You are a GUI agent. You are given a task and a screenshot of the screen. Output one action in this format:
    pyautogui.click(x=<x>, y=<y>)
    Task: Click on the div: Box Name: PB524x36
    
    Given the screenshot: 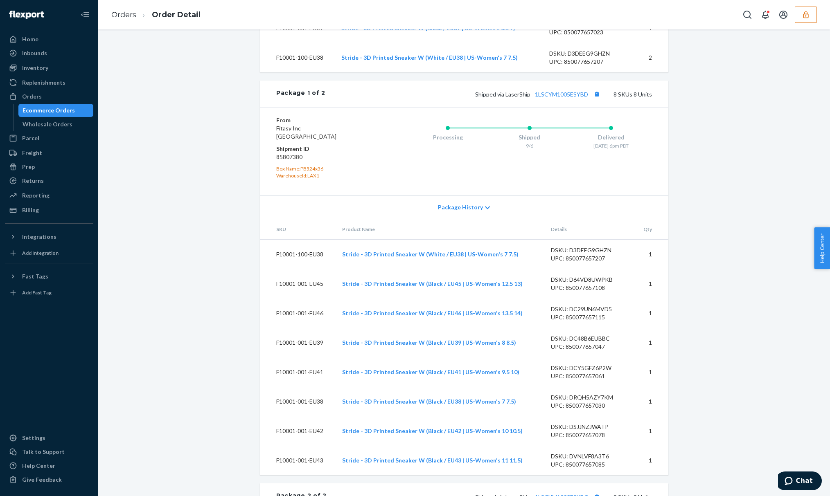 What is the action you would take?
    pyautogui.click(x=325, y=169)
    